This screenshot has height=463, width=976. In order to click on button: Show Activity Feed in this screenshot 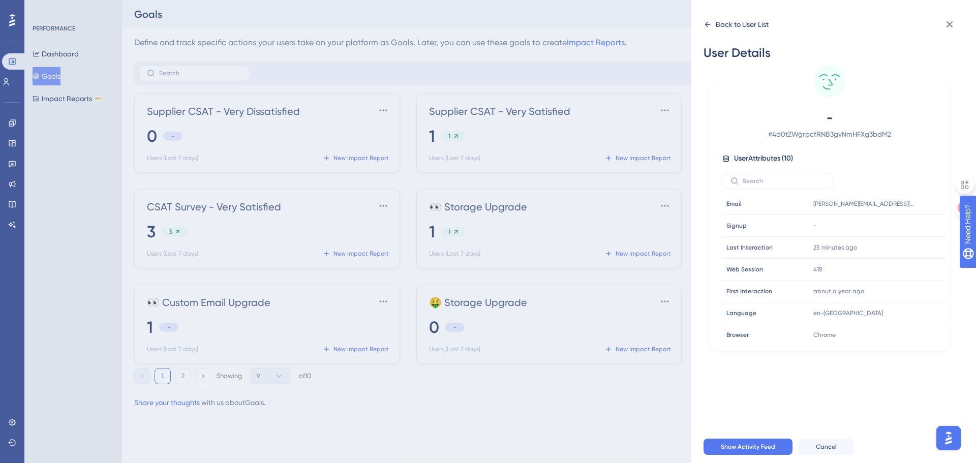, I will do `click(748, 447)`.